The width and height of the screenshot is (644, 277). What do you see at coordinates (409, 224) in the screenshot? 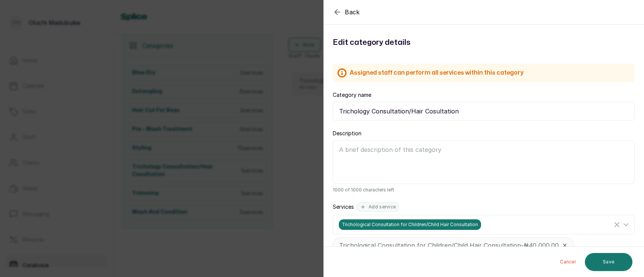
I see `span: Trichological Consultation for Children/Child Hair Consultation` at bounding box center [409, 224].